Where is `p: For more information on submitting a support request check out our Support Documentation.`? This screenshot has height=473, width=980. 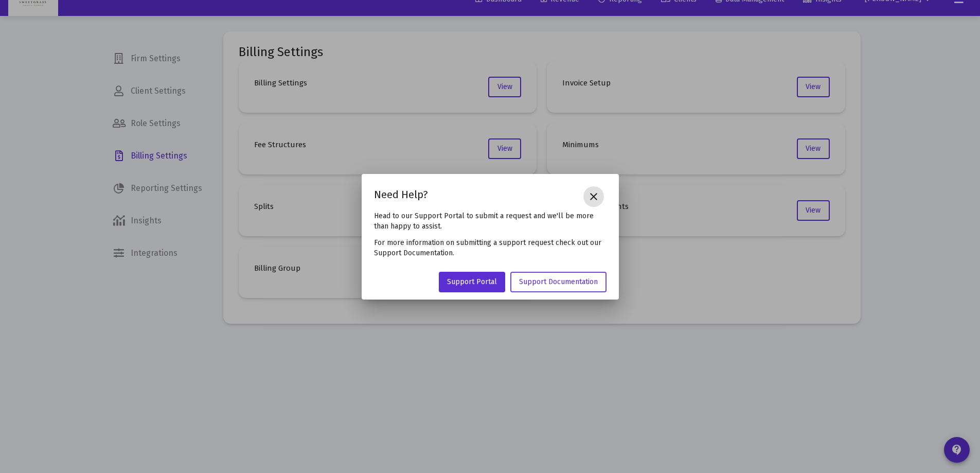 p: For more information on submitting a support request check out our Support Documentation. is located at coordinates (490, 248).